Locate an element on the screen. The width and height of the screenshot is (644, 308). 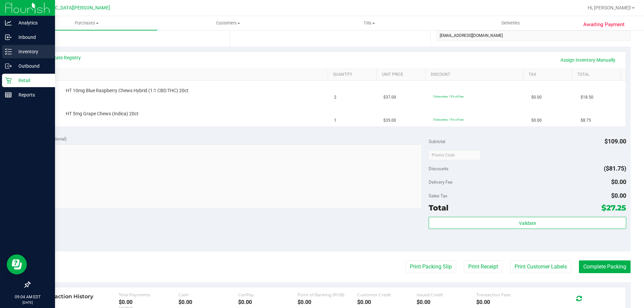
p: Inbound is located at coordinates (32, 37).